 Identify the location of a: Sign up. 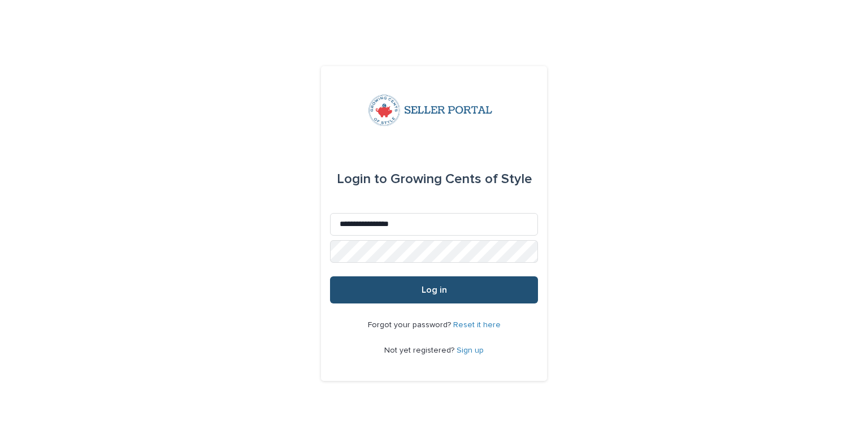
(470, 350).